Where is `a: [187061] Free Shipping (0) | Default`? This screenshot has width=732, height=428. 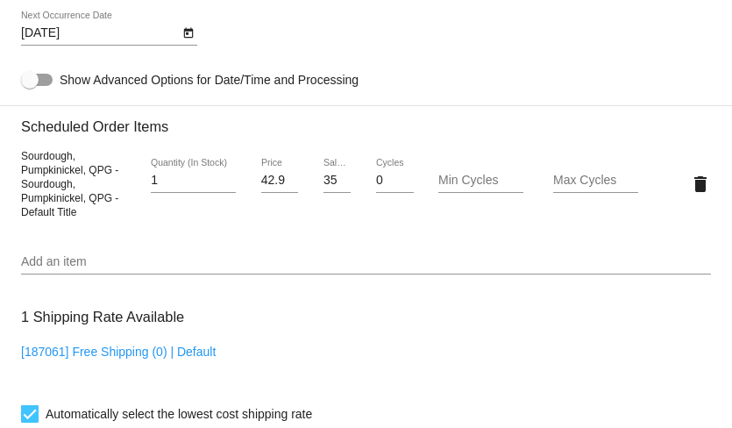
a: [187061] Free Shipping (0) | Default is located at coordinates (118, 352).